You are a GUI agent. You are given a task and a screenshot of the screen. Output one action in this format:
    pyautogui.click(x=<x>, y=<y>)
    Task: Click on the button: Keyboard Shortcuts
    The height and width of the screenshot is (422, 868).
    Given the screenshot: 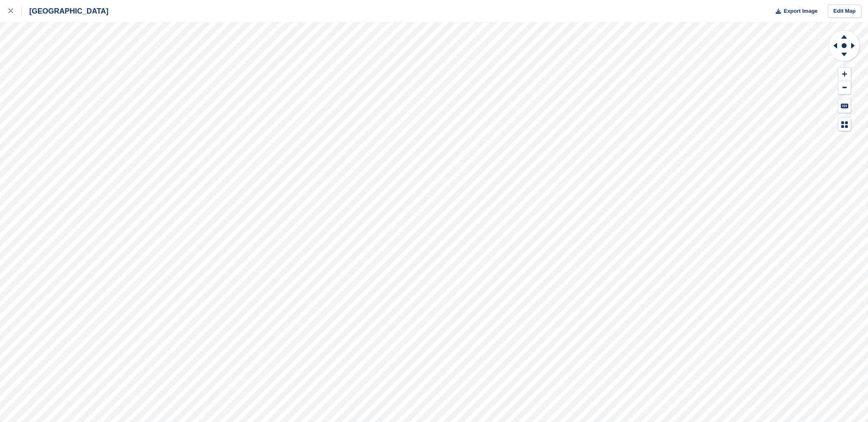 What is the action you would take?
    pyautogui.click(x=845, y=106)
    